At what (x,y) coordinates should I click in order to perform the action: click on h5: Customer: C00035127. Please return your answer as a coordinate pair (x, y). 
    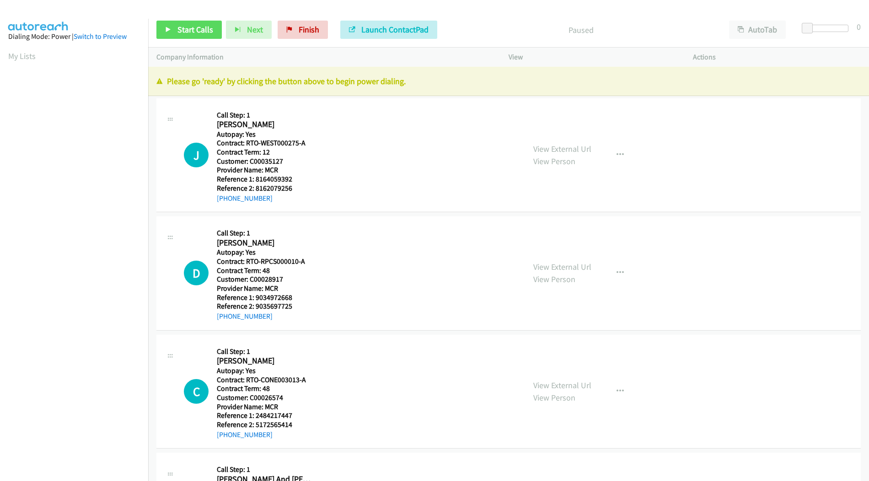
    Looking at the image, I should click on (264, 161).